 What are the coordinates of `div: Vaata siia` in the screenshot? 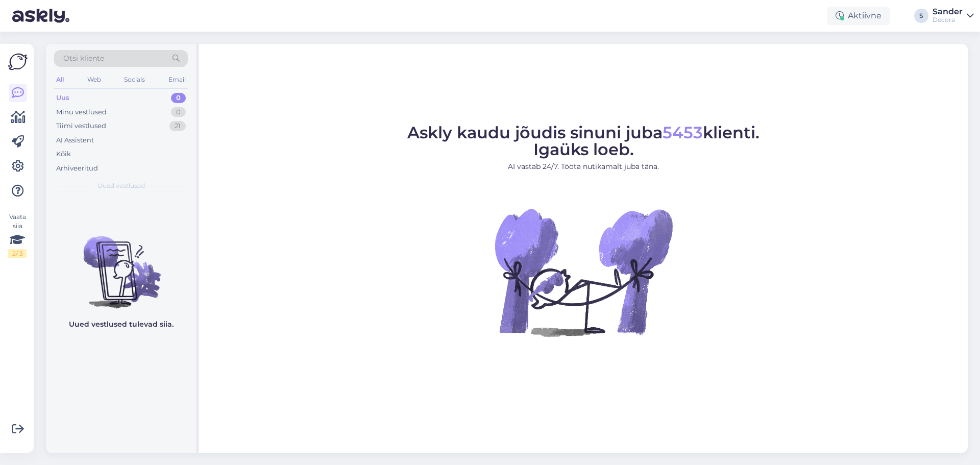 It's located at (17, 235).